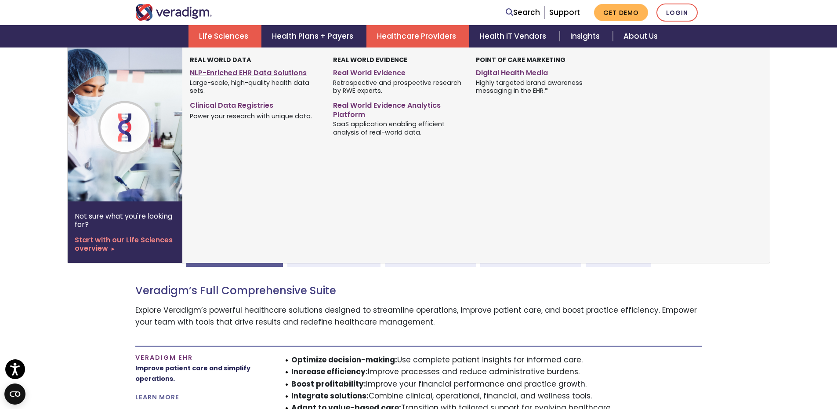 This screenshot has height=409, width=837. What do you see at coordinates (329, 384) in the screenshot?
I see `strong: Boost profitability:` at bounding box center [329, 384].